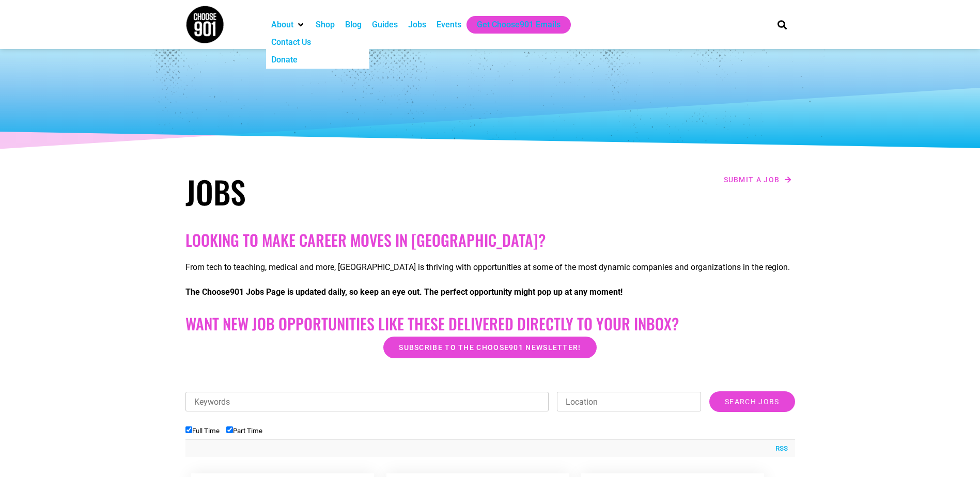 The width and height of the screenshot is (980, 477). Describe the element at coordinates (449, 25) in the screenshot. I see `div: Events` at that location.